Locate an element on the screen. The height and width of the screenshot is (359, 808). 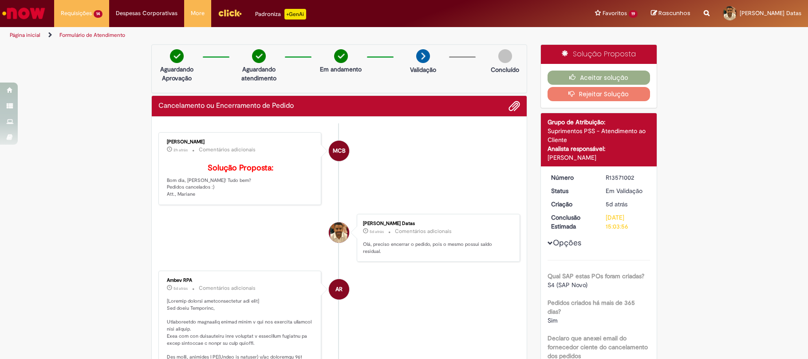
div: Solução Proposta is located at coordinates (598, 54).